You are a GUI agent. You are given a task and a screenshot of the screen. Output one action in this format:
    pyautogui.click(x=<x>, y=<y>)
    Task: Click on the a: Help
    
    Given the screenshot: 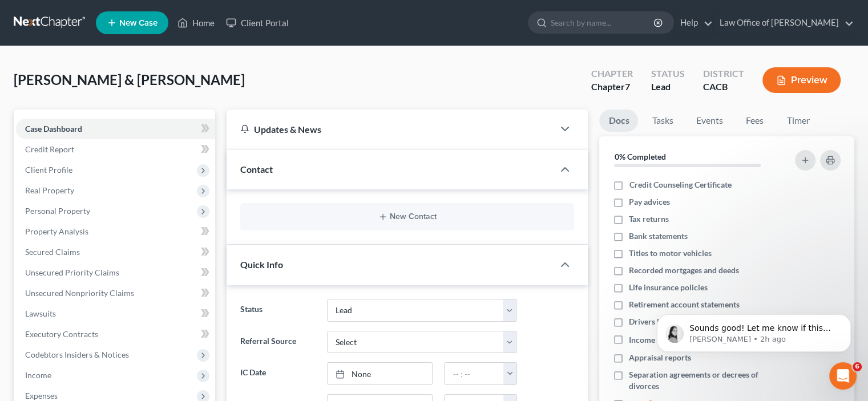 What is the action you would take?
    pyautogui.click(x=694, y=23)
    